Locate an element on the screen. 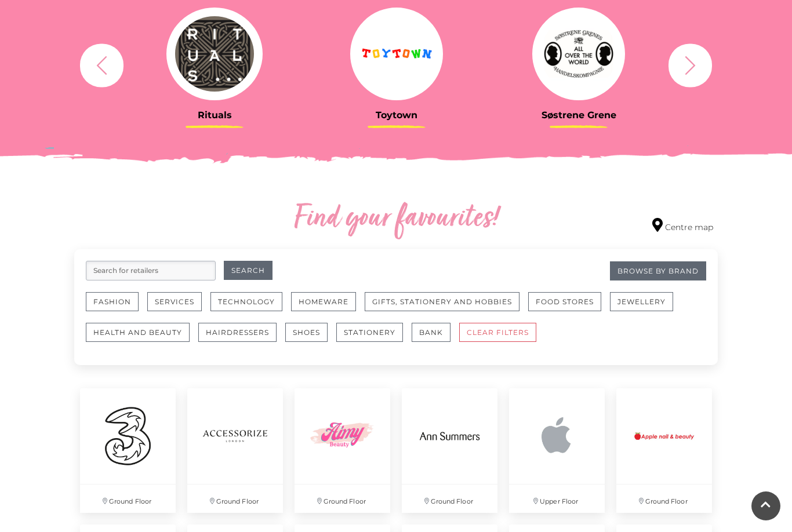 The image size is (792, 532). button: Stationery is located at coordinates (369, 332).